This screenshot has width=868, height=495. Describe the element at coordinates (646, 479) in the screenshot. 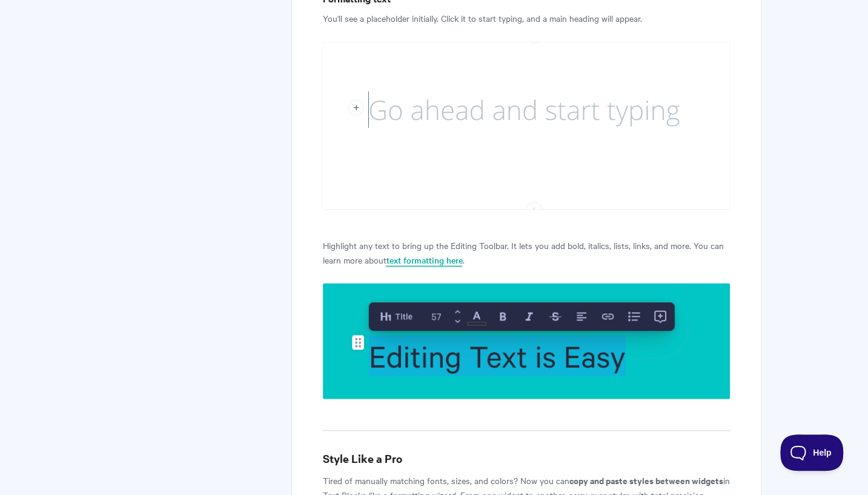

I see `strong: copy and paste styles between widgets` at that location.